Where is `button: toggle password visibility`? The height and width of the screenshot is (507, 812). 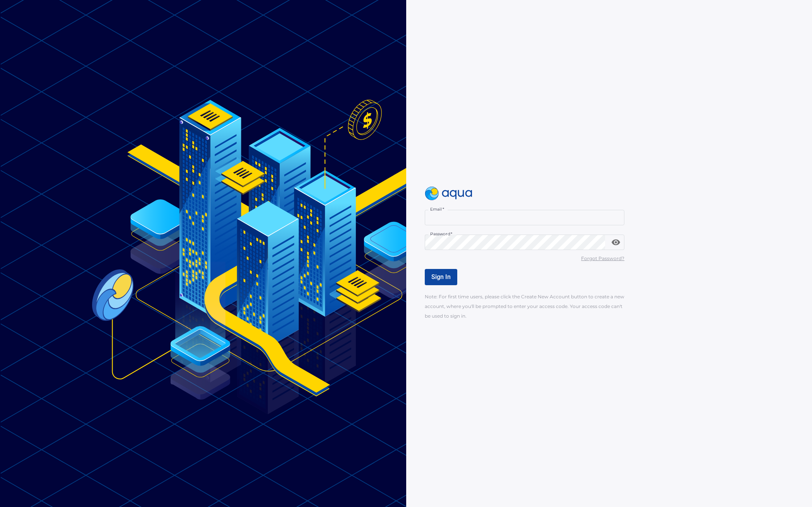 button: toggle password visibility is located at coordinates (616, 242).